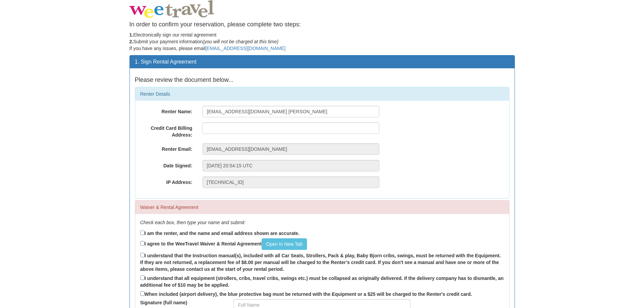 The image size is (644, 308). What do you see at coordinates (322, 80) in the screenshot?
I see `h4: Please review the document below...` at bounding box center [322, 80].